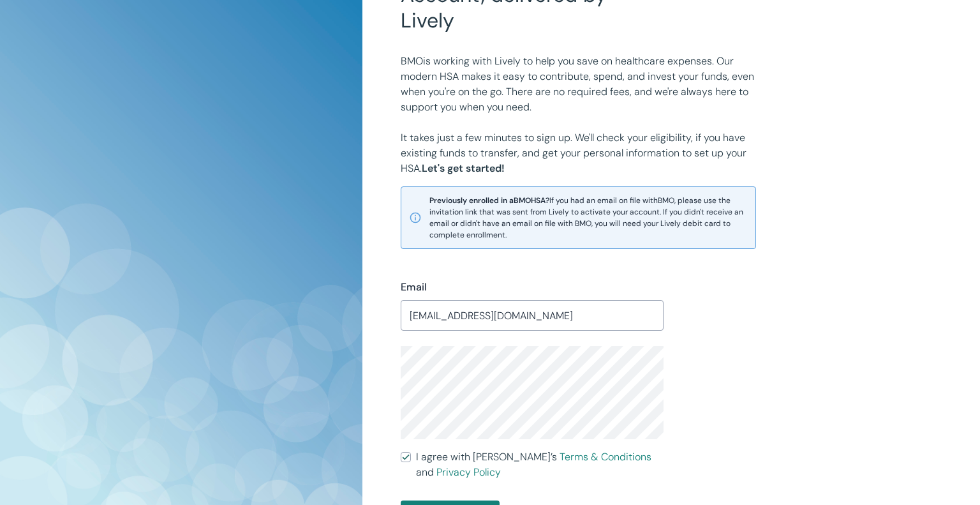 This screenshot has height=505, width=980. What do you see at coordinates (578, 84) in the screenshot?
I see `p: BMO is working with Lively to help you save on healthcare expenses. Our modern HSA makes it easy ...` at bounding box center [578, 84].